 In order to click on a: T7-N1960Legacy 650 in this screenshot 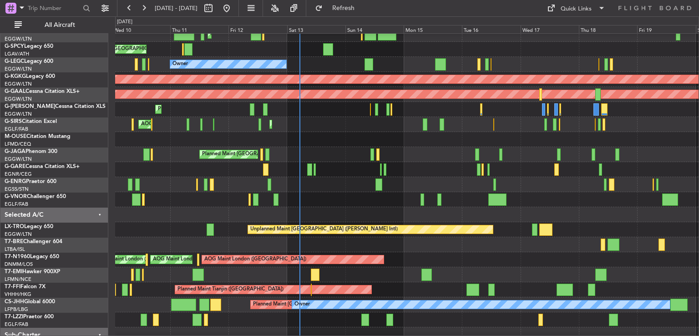, I will do `click(32, 257)`.